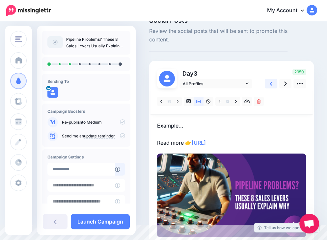 The width and height of the screenshot is (327, 240). What do you see at coordinates (309, 224) in the screenshot?
I see `a: Open chat` at bounding box center [309, 224].